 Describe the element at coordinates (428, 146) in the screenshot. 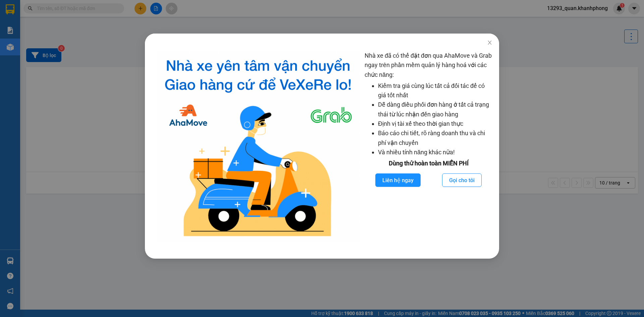

I see `div: Nhà xe đã có thể đặt đơn qua AhaMove và Grab ngay trên phần mềm quản lý hàng hoá với các chức năng:` at that location.